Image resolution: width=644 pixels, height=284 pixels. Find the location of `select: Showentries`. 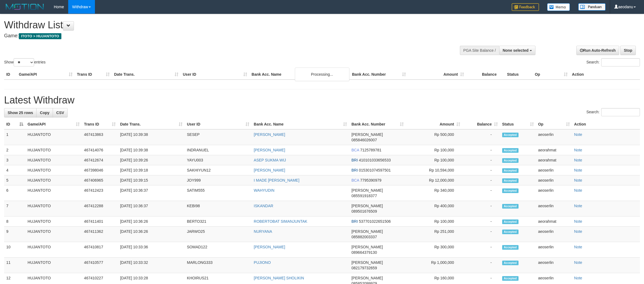

select: Showentries is located at coordinates (24, 63).